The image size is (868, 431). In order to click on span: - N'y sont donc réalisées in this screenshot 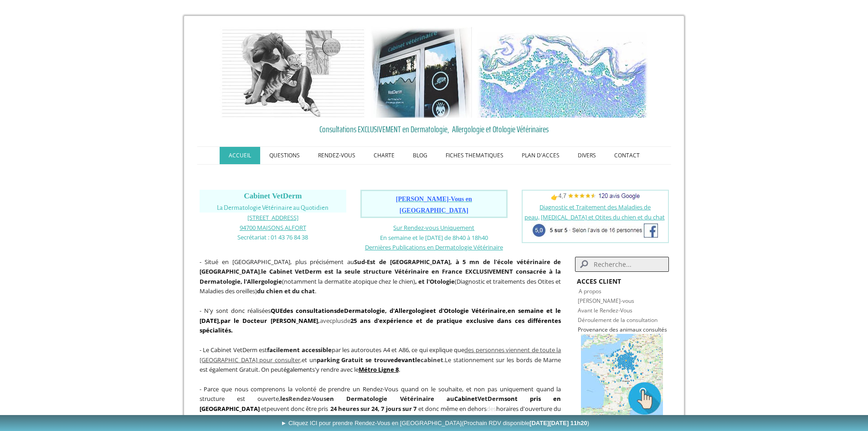, I will do `click(380, 320)`.